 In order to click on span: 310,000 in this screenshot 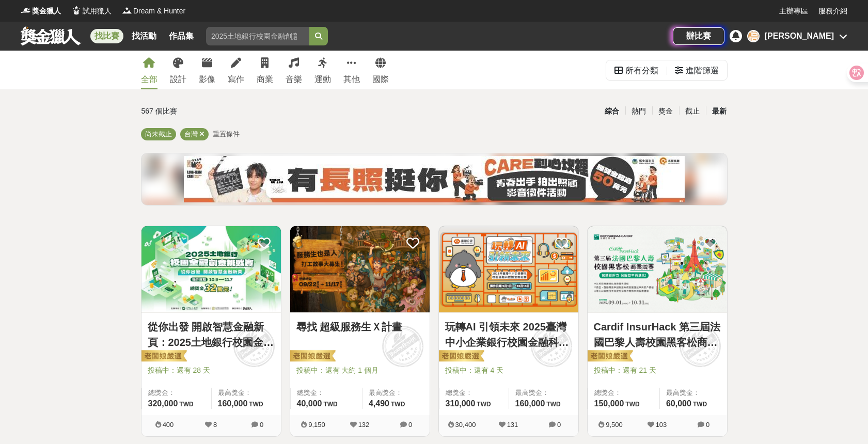, I will do `click(461, 403)`.